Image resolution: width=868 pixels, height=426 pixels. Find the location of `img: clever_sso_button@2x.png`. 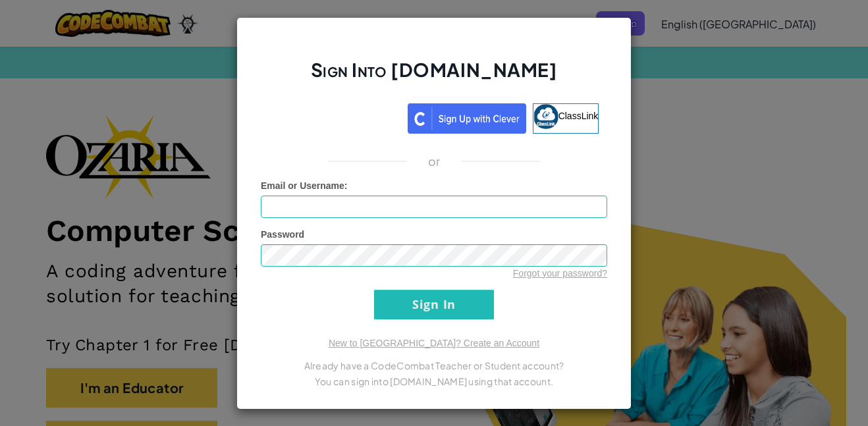

img: clever_sso_button@2x.png is located at coordinates (467, 119).